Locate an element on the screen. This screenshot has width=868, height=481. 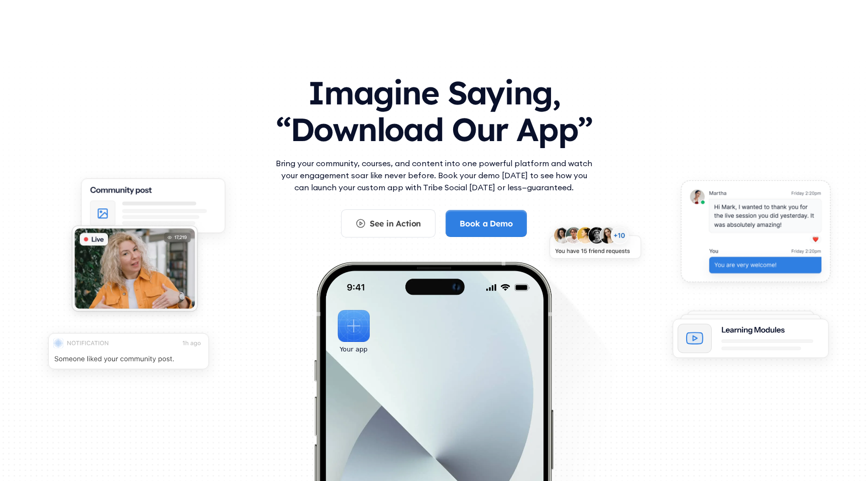
img: An illustration of chat is located at coordinates (755, 234).